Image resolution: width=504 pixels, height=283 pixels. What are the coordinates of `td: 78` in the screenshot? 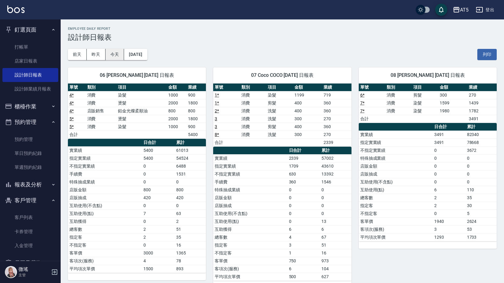 It's located at (190, 260).